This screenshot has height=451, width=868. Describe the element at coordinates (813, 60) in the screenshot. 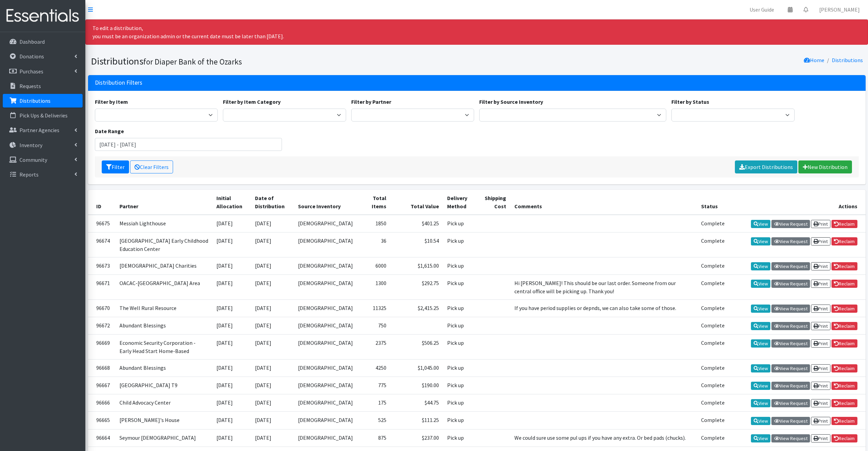

I see `a: Home` at that location.